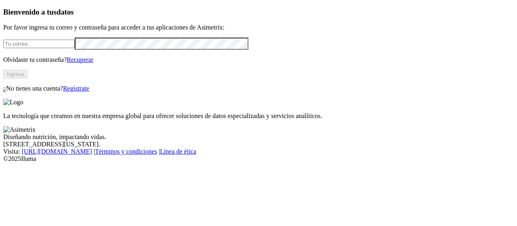 This screenshot has width=517, height=226. I want to click on input: Tu correo, so click(39, 44).